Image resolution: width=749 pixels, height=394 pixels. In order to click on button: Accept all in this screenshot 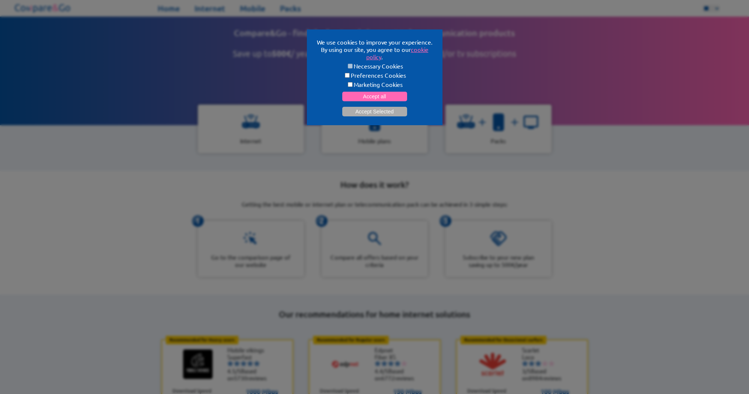, I will do `click(375, 96)`.